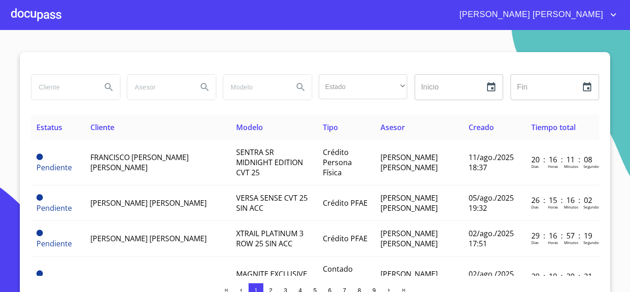  What do you see at coordinates (562, 160) in the screenshot?
I see `p: 20 : 16 : 11 : 08` at bounding box center [562, 160].